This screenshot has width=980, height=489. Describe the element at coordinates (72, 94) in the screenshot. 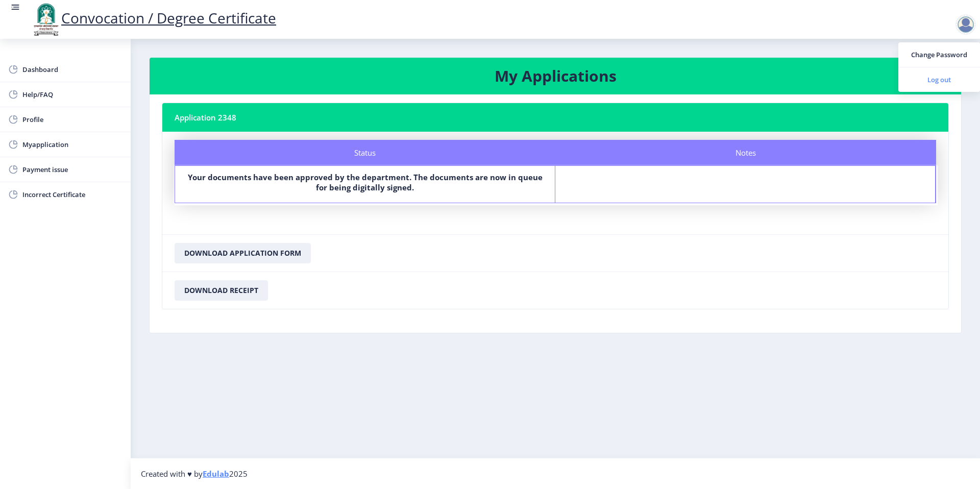

I see `span: Help/FAQ` at that location.